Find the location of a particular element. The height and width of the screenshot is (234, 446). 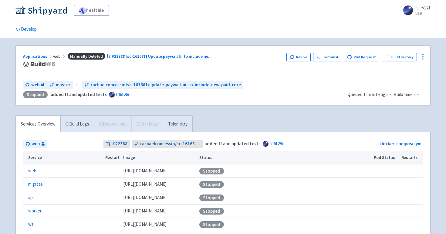

th: Pod Status is located at coordinates (386, 157).